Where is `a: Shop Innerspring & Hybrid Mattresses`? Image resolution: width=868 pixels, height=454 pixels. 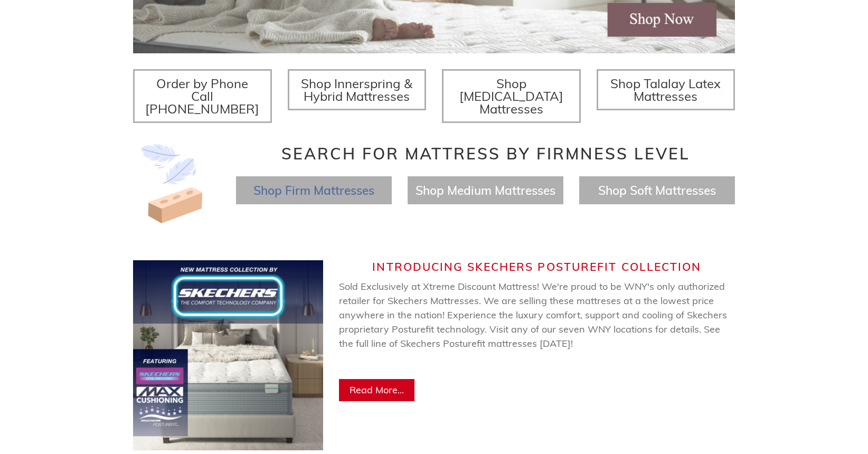 a: Shop Innerspring & Hybrid Mattresses is located at coordinates (357, 89).